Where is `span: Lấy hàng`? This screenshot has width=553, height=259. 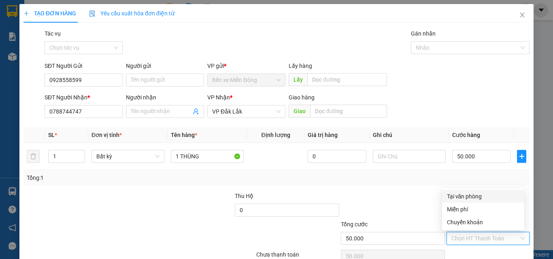 span: Lấy hàng is located at coordinates (300, 66).